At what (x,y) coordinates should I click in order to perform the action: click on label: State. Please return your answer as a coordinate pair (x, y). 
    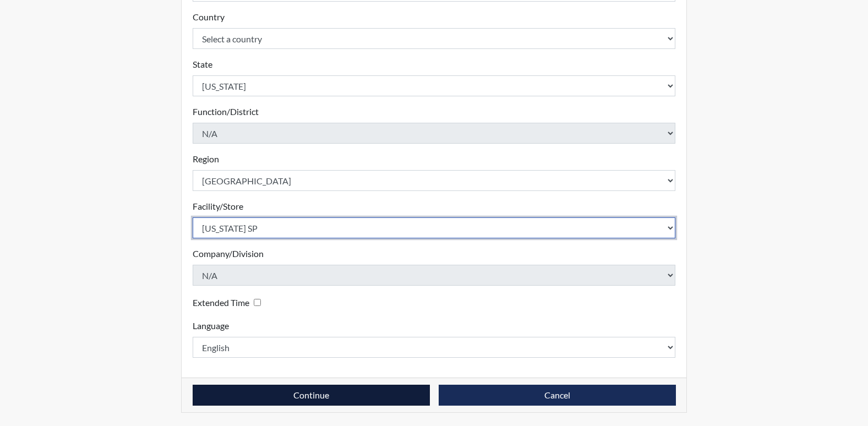
    Looking at the image, I should click on (203, 64).